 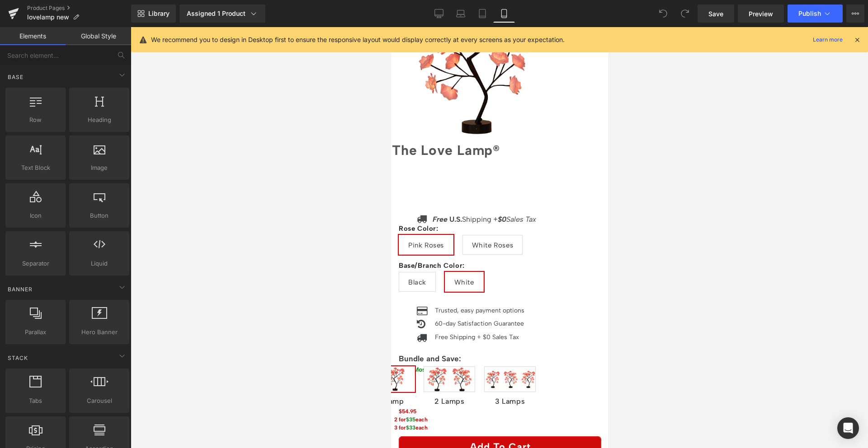 What do you see at coordinates (54, 124) in the screenshot?
I see `span: The Love Lamp®` at bounding box center [54, 124].